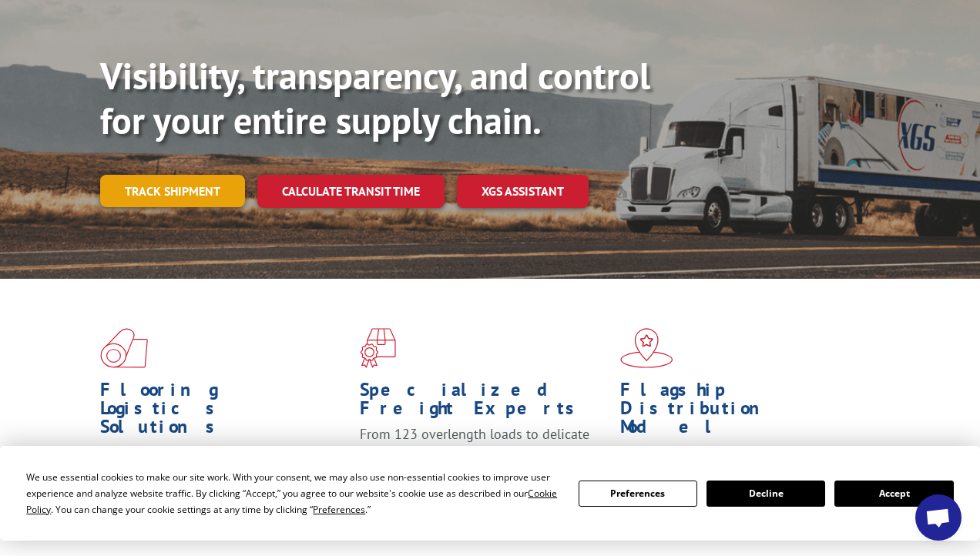 Image resolution: width=980 pixels, height=556 pixels. I want to click on a: Track shipment, so click(172, 191).